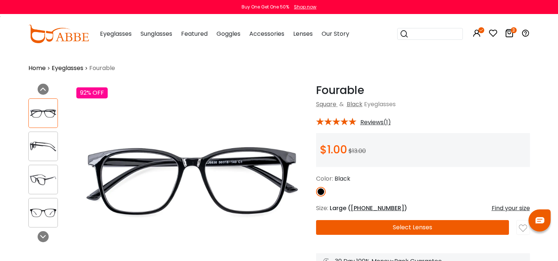 The image size is (558, 261). What do you see at coordinates (511, 208) in the screenshot?
I see `div: Find your size` at bounding box center [511, 208].